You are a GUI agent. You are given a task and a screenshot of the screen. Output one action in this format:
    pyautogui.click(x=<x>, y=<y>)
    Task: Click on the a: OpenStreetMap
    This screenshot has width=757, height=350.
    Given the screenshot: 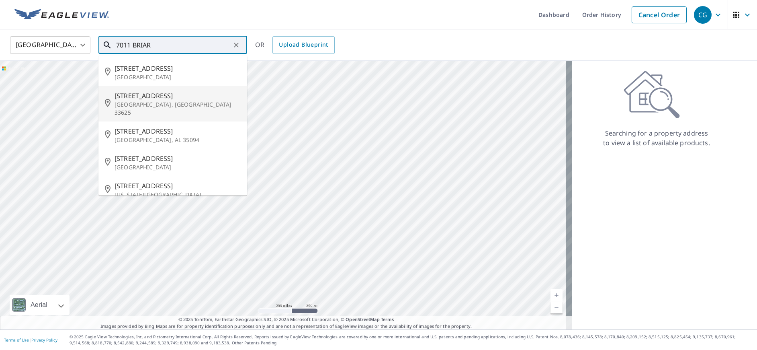 What is the action you would take?
    pyautogui.click(x=363, y=319)
    